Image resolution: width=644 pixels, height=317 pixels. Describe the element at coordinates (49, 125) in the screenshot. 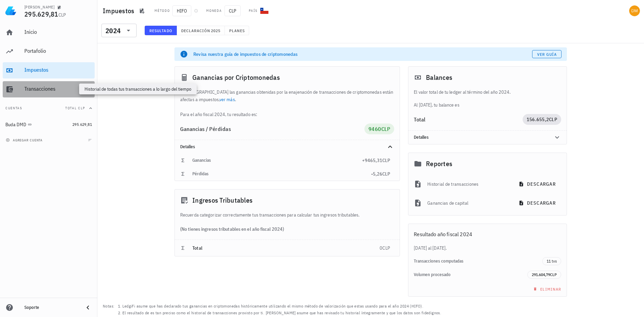

I see `a: Buda DMD 295.629,81` at that location.